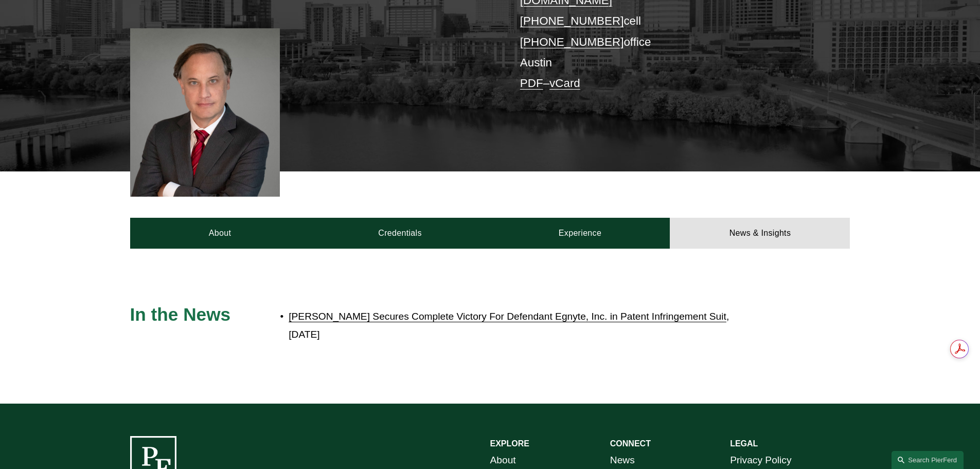  I want to click on strong: LEGAL, so click(744, 444).